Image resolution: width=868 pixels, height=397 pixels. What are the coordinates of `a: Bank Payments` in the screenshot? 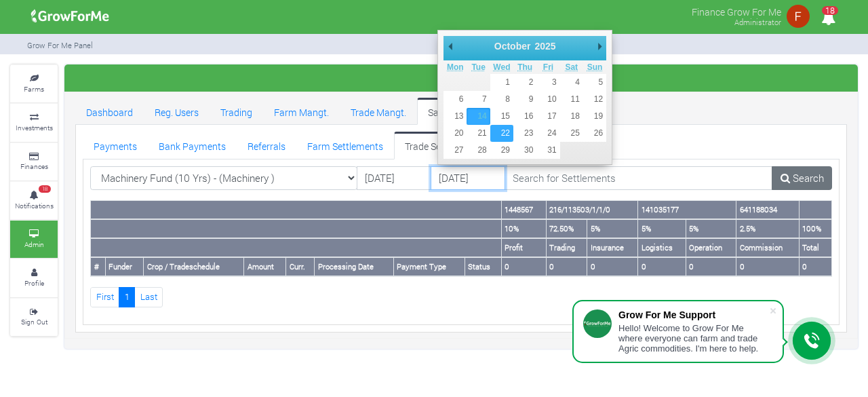 It's located at (192, 145).